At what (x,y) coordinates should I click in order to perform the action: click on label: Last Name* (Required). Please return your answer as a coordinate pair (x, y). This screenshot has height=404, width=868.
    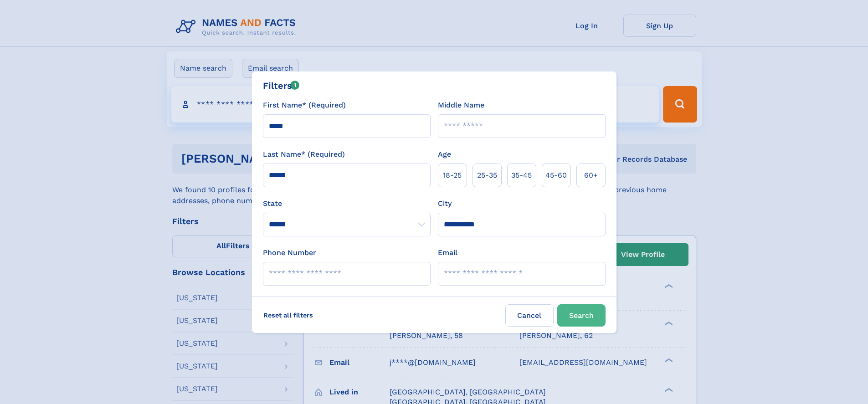
    Looking at the image, I should click on (304, 154).